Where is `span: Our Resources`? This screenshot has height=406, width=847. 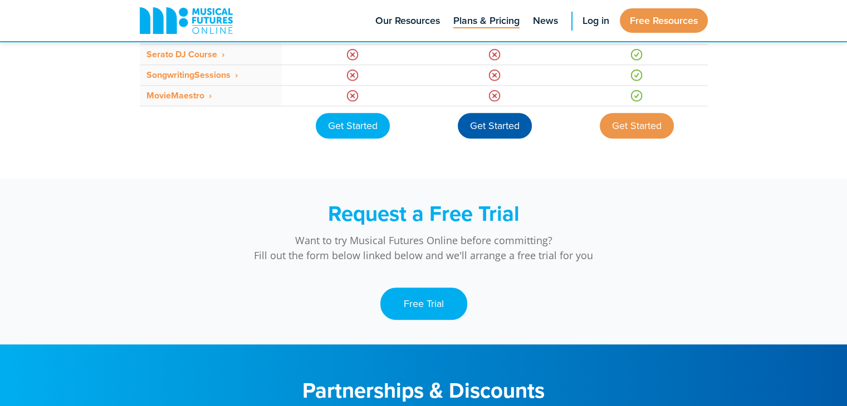 span: Our Resources is located at coordinates (407, 21).